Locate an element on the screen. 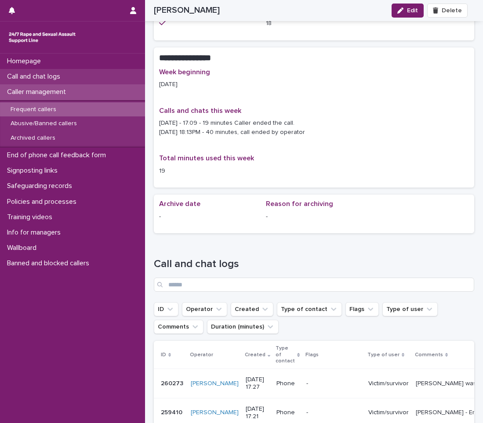 The height and width of the screenshot is (423, 483). p: Type of contact is located at coordinates (285, 355).